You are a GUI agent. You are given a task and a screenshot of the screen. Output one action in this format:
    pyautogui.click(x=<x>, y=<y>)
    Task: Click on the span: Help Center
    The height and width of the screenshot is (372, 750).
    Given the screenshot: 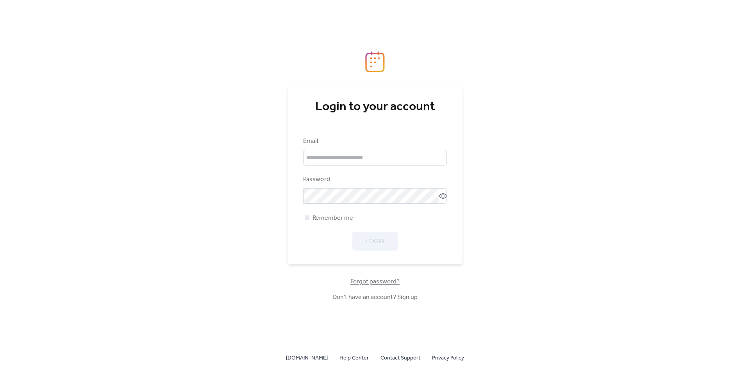 What is the action you would take?
    pyautogui.click(x=354, y=359)
    